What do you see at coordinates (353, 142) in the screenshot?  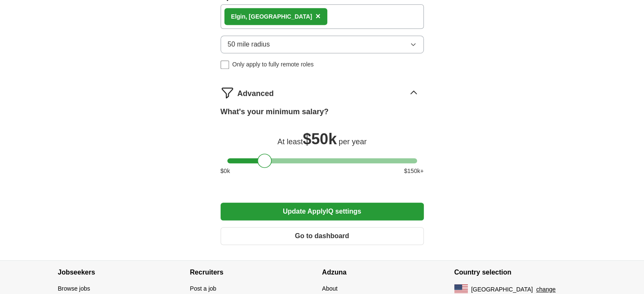 I see `span: per year` at bounding box center [353, 142].